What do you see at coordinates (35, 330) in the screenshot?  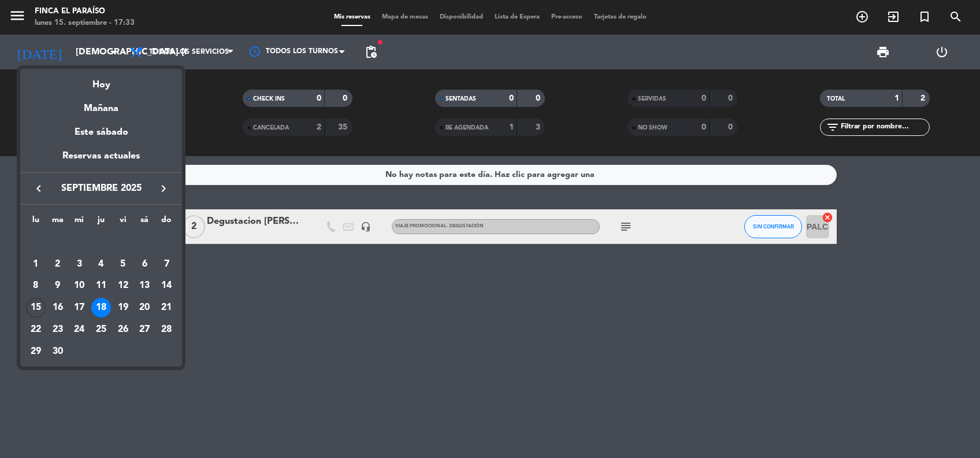 I see `td: 22 de septiembre de 2025` at bounding box center [35, 330].